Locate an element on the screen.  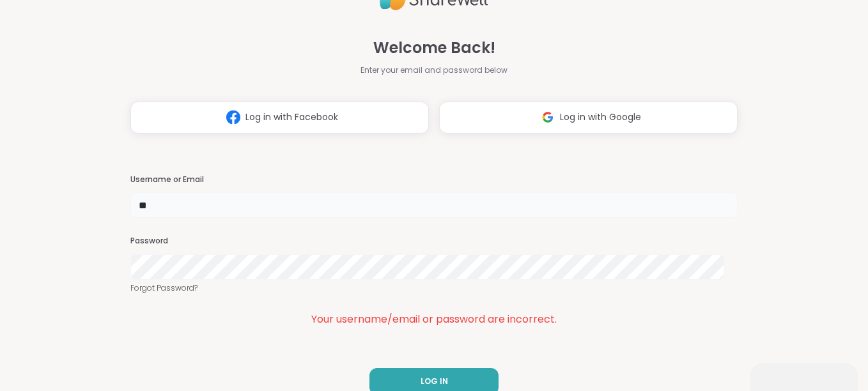
span: Welcome Back! is located at coordinates (434, 48).